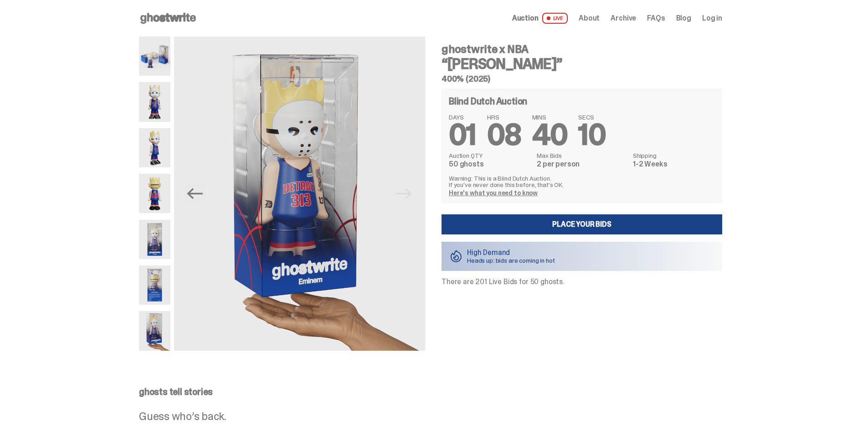 Image resolution: width=868 pixels, height=431 pixels. Describe the element at coordinates (624, 19) in the screenshot. I see `span: Archive` at that location.